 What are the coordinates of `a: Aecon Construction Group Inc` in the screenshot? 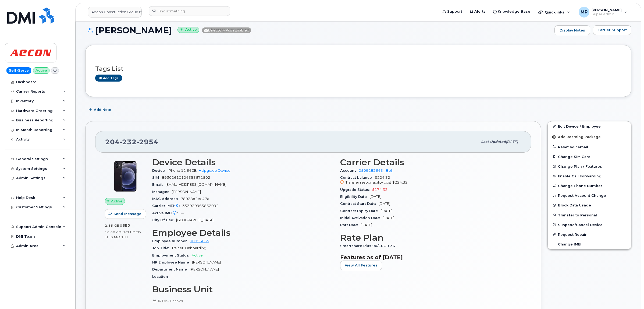 It's located at (115, 12).